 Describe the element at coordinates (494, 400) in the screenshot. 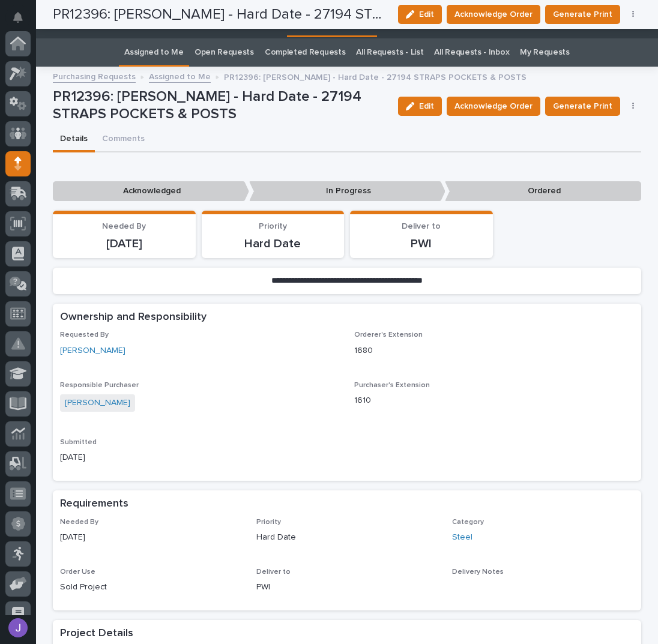

I see `p: 1610` at that location.